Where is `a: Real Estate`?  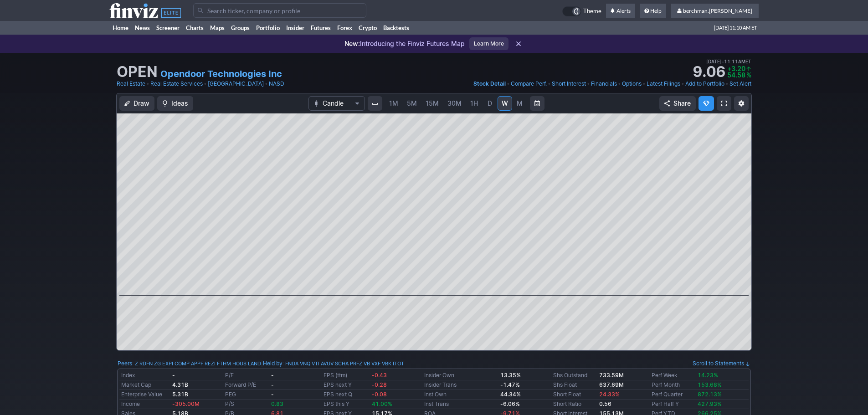
a: Real Estate is located at coordinates (131, 84).